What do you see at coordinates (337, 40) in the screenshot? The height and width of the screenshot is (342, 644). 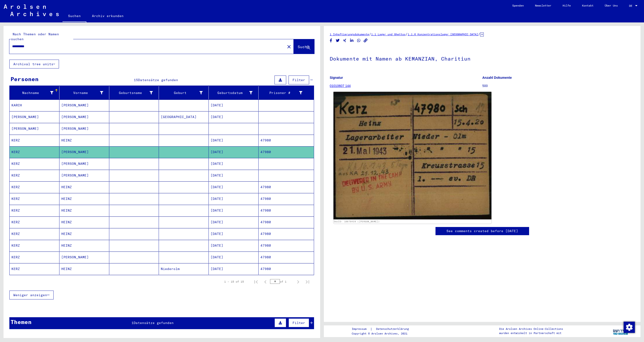 I see `button: Share on Twitter` at bounding box center [337, 40].